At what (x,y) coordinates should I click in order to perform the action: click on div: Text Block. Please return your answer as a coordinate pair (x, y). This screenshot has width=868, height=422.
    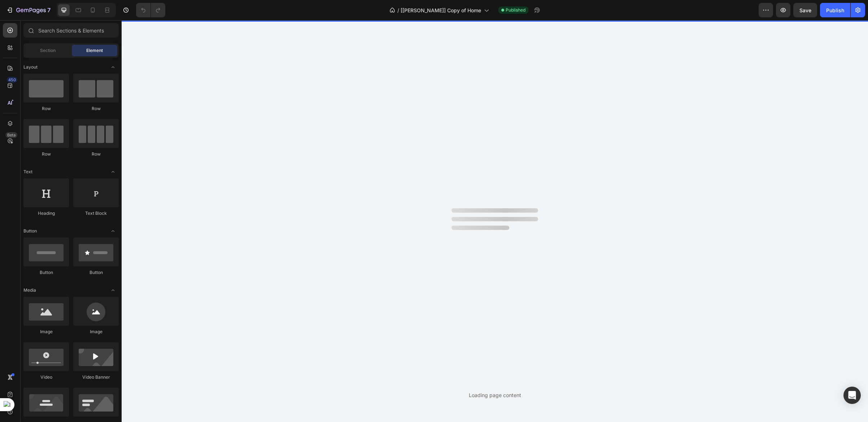
    Looking at the image, I should click on (96, 214).